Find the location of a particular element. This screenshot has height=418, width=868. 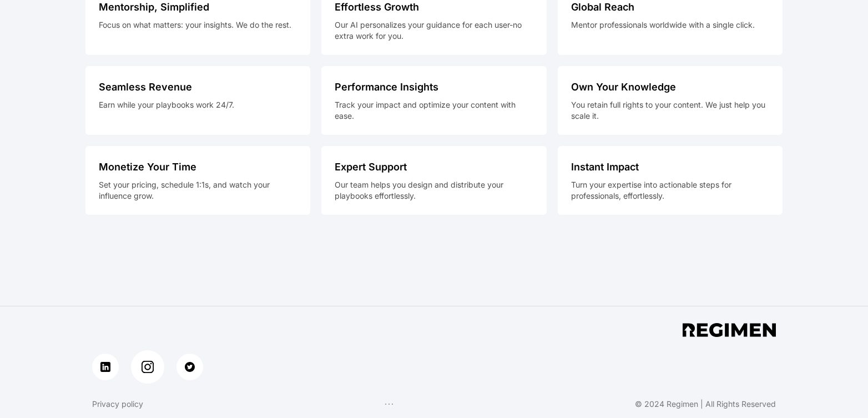

img: instagram button is located at coordinates (148, 367).